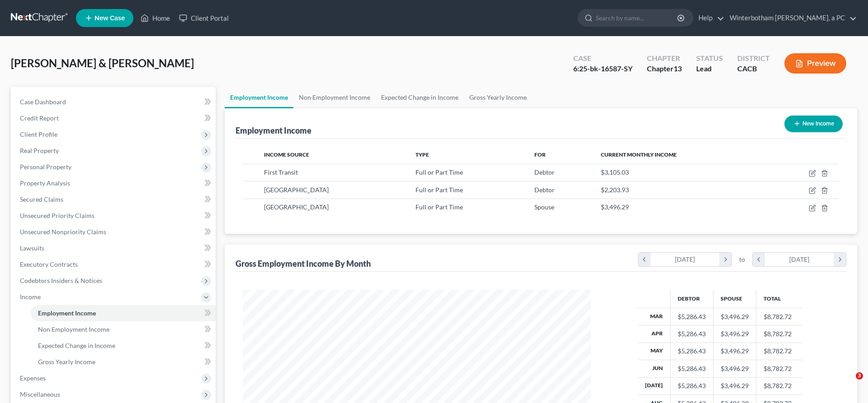 The image size is (868, 403). Describe the element at coordinates (639, 154) in the screenshot. I see `span: Current Monthly Income` at that location.